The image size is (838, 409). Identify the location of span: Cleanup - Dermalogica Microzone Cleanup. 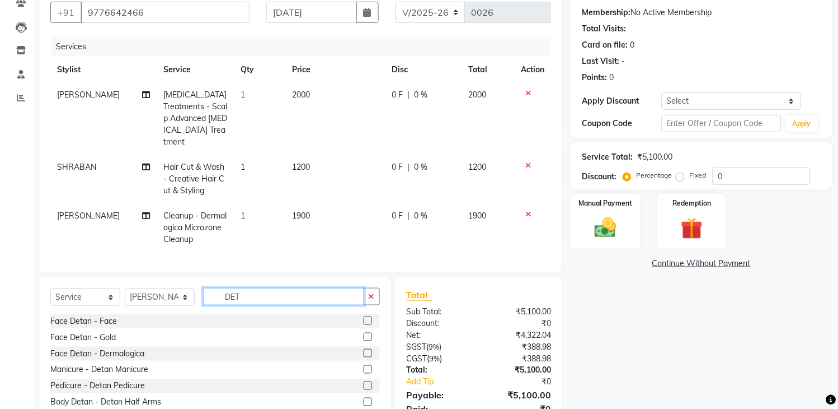
(195, 227).